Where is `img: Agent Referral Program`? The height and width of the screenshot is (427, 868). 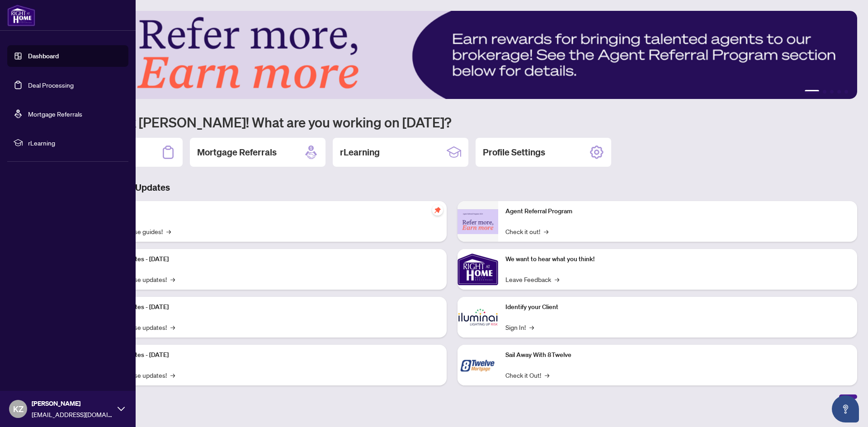 img: Agent Referral Program is located at coordinates (478, 222).